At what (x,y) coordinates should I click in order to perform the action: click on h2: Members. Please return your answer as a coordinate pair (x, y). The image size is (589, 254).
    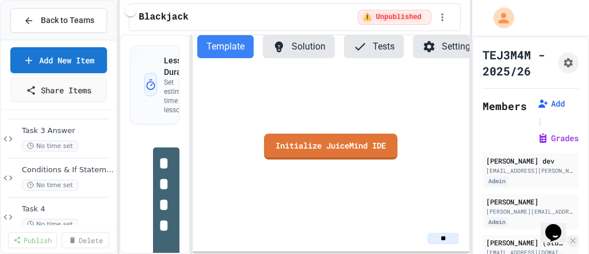
    Looking at the image, I should click on (504, 106).